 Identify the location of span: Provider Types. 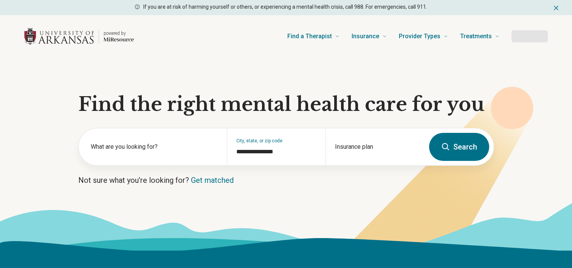
(420, 36).